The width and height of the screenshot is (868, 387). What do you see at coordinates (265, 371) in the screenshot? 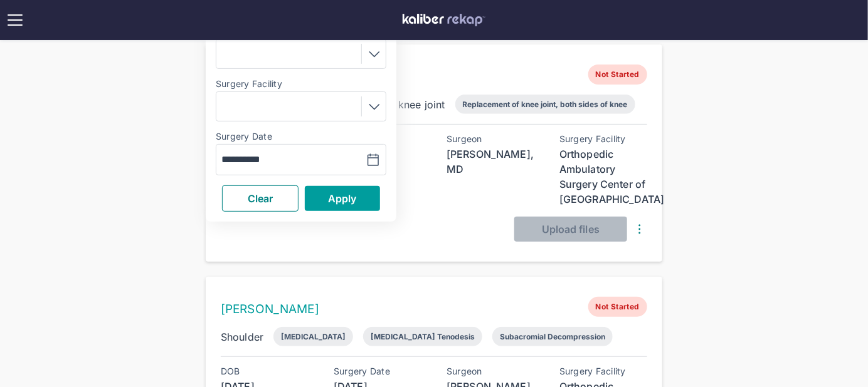
I see `div: DOB` at bounding box center [265, 371].